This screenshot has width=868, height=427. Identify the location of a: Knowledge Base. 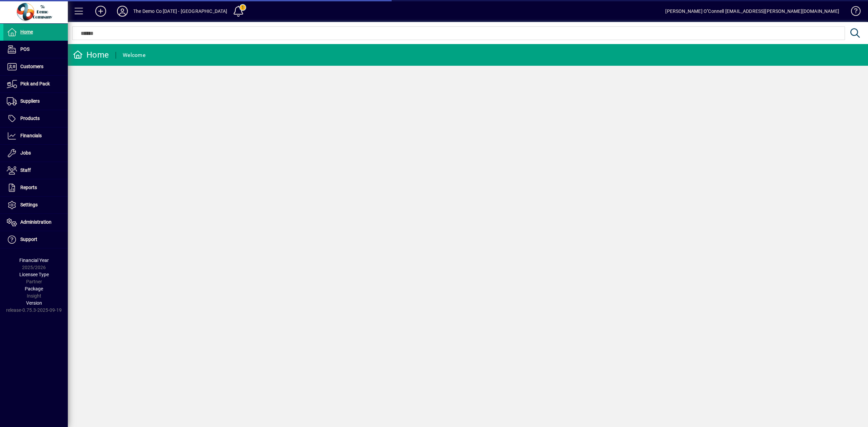
(852, 12).